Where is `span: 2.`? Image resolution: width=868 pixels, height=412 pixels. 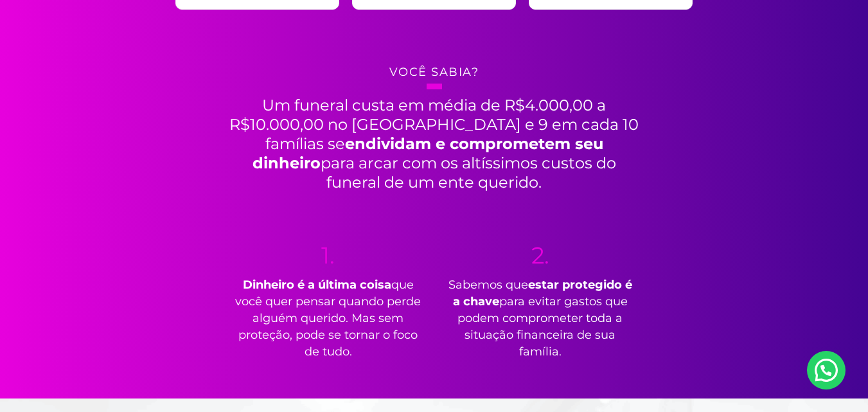 span: 2. is located at coordinates (541, 255).